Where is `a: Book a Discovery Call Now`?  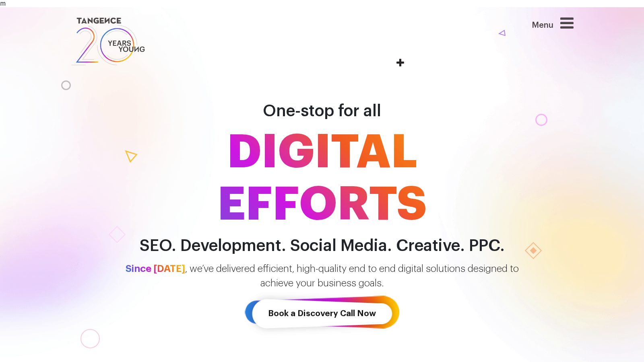
a: Book a Discovery Call Now is located at coordinates (322, 313).